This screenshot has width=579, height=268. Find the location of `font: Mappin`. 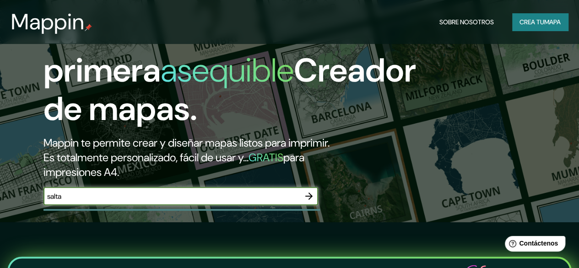

font: Mappin is located at coordinates (48, 22).